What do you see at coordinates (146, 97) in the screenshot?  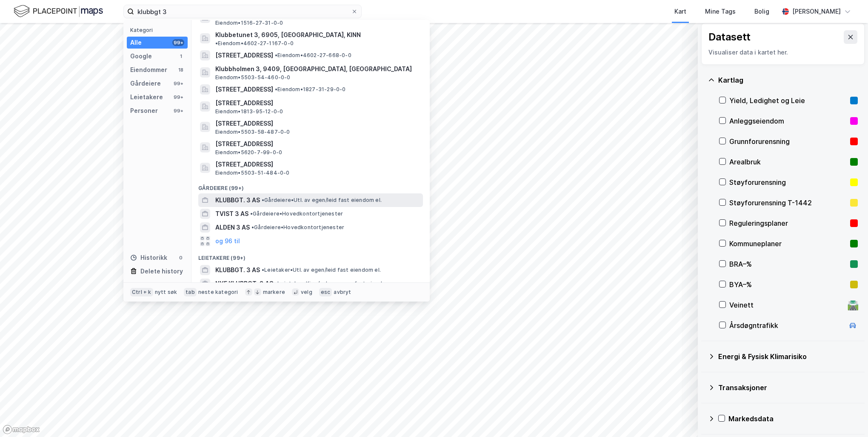 I see `div: Leietakere` at bounding box center [146, 97].